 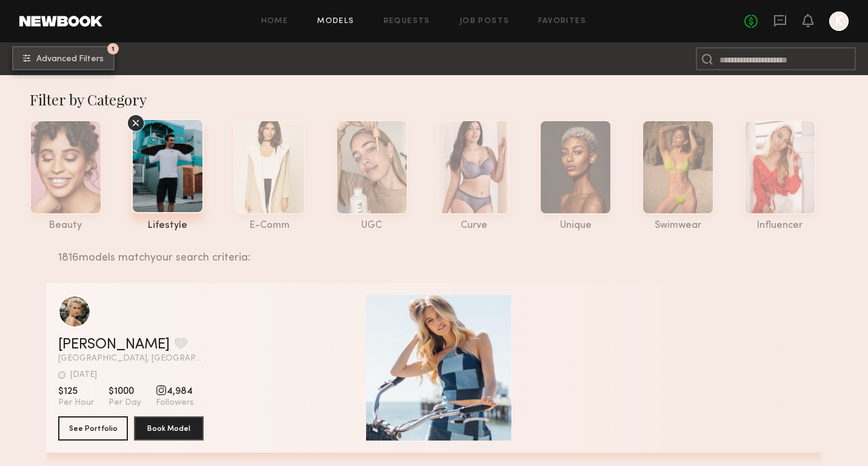 What do you see at coordinates (113, 48) in the screenshot?
I see `span: 1` at bounding box center [113, 48].